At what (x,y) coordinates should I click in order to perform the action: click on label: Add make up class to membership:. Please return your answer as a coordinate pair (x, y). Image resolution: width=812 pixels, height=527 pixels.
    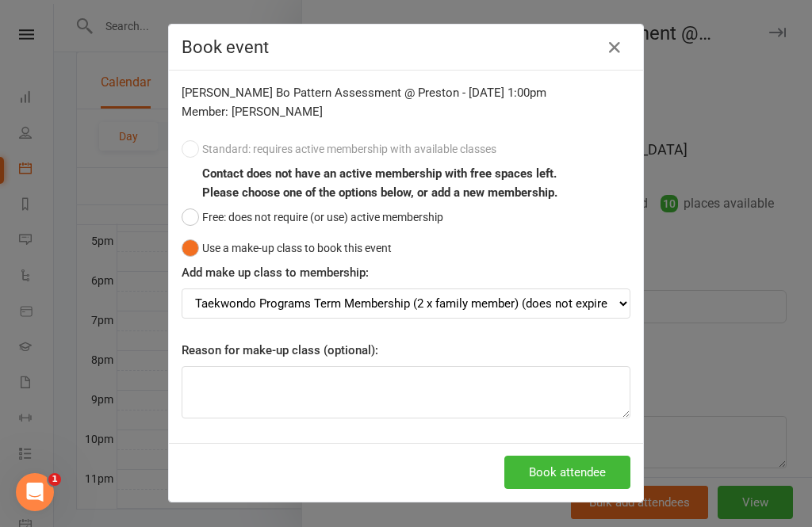
    Looking at the image, I should click on (276, 273).